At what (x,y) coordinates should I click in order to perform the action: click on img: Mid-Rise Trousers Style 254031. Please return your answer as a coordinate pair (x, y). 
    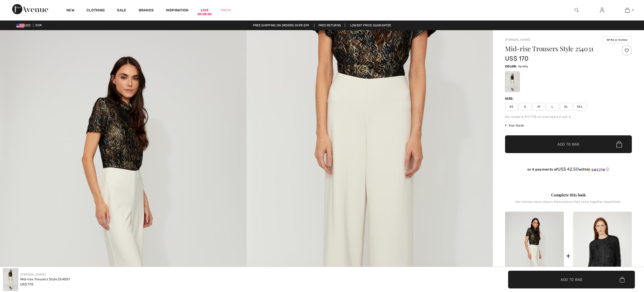
    Looking at the image, I should click on (10, 279).